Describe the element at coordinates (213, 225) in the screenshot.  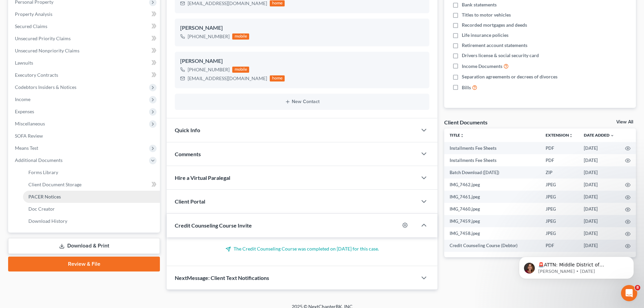
I see `span: Credit Counseling Course Invite` at that location.